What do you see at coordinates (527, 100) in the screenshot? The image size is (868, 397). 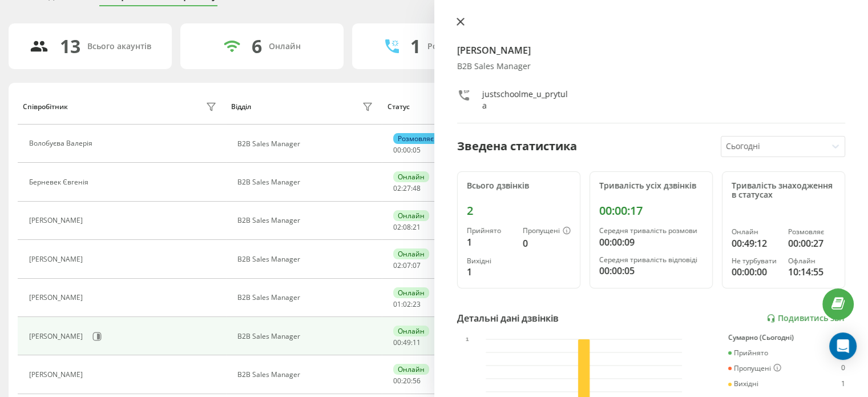 I see `div: justschoolme_u_prytula` at bounding box center [527, 100].